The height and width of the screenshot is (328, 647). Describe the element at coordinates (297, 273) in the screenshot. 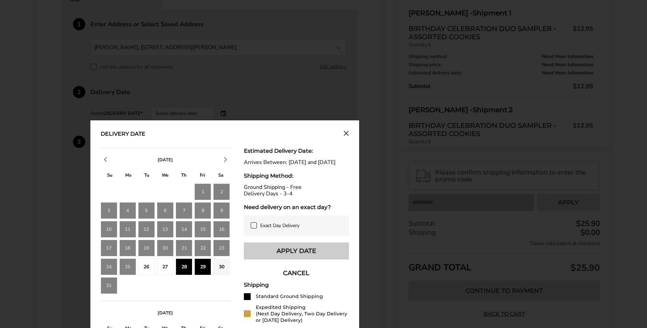

I see `button: CANCEL` at that location.